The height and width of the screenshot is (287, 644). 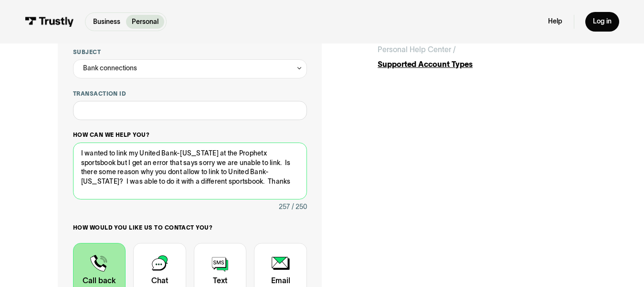 I want to click on div: 257, so click(x=284, y=207).